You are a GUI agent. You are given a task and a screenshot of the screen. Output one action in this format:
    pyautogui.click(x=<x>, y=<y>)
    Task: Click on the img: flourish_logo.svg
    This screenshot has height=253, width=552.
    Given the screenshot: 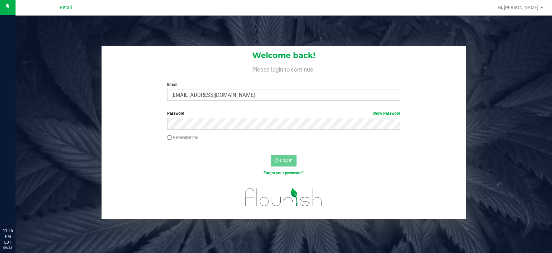 What is the action you would take?
    pyautogui.click(x=284, y=197)
    